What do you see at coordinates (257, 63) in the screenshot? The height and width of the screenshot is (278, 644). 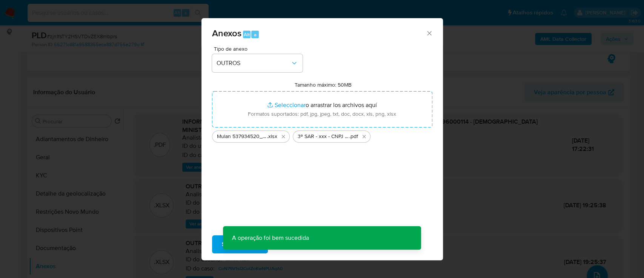 I see `button: OUTROS` at bounding box center [257, 63].